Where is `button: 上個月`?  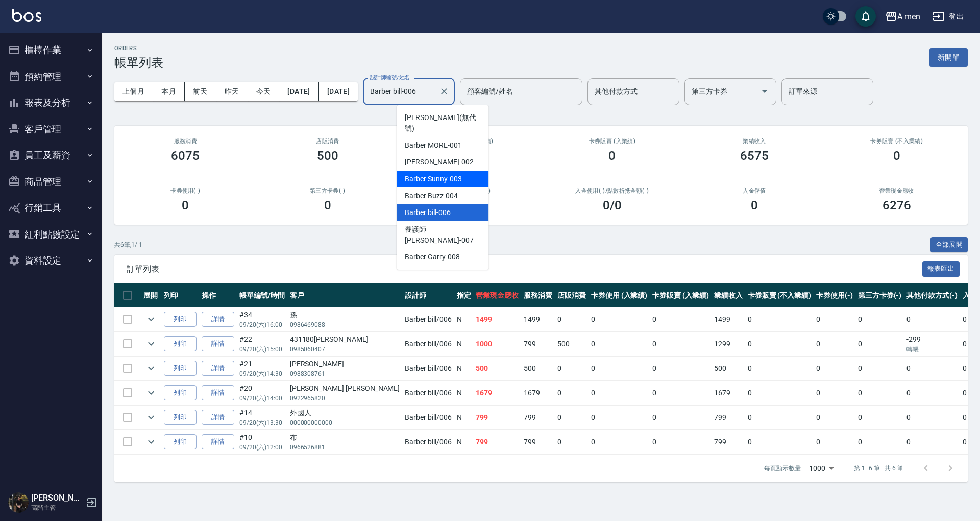
button: 上個月 is located at coordinates (134, 91).